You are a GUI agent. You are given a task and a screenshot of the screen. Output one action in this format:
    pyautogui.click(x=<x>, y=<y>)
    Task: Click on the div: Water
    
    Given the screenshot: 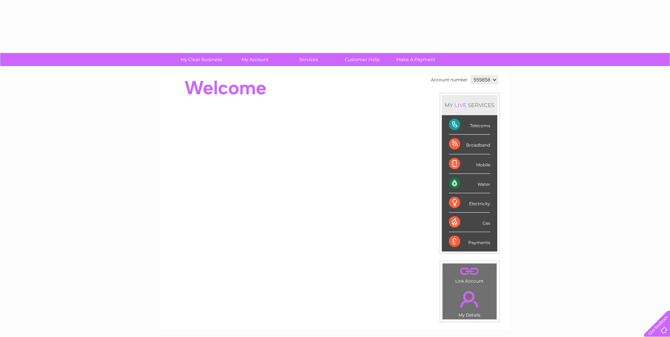 What is the action you would take?
    pyautogui.click(x=469, y=183)
    